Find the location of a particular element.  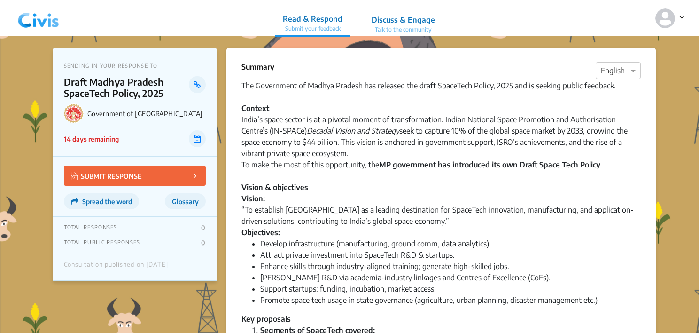

p: Summary is located at coordinates (258, 67).